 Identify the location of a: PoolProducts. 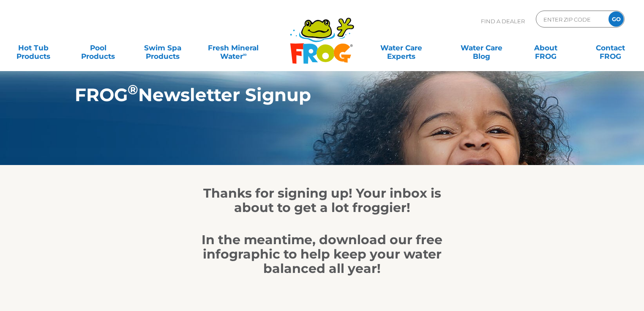
(98, 48).